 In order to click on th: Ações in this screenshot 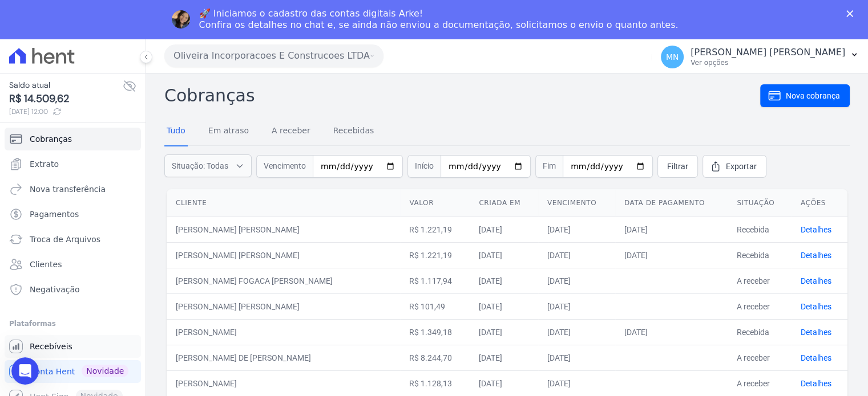, I will do `click(819, 203)`.